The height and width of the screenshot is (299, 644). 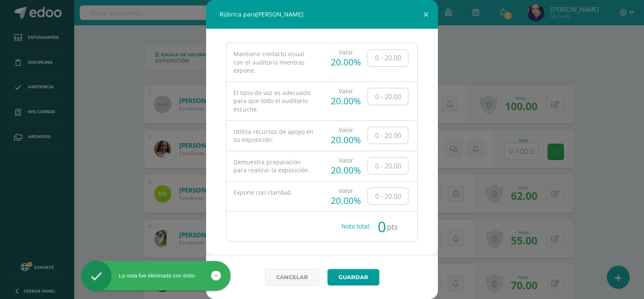 I want to click on div: El tono de voz es adecuado para que todo el auditorio escuche., so click(x=274, y=101).